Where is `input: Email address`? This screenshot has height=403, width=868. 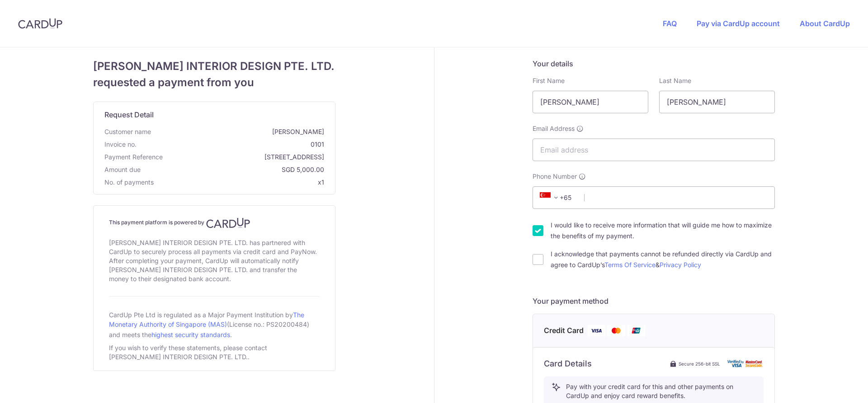
input: Email address is located at coordinates (654, 150).